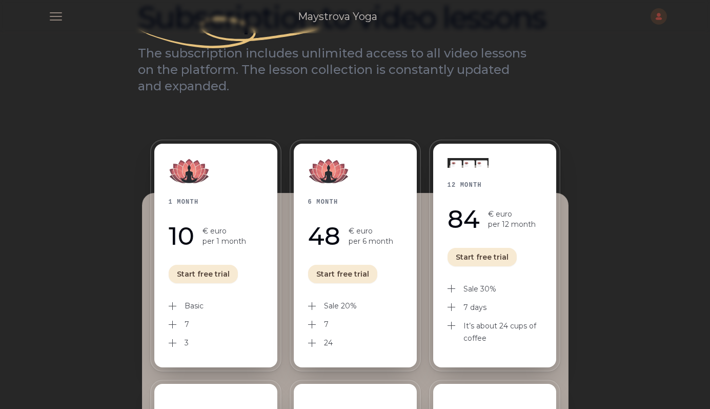 This screenshot has width=710, height=409. I want to click on li: 3, so click(216, 343).